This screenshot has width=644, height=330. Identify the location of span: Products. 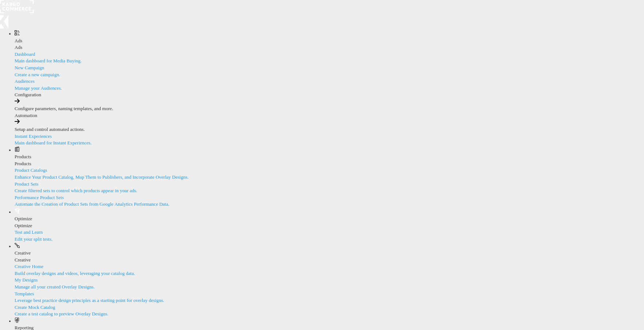
(23, 156).